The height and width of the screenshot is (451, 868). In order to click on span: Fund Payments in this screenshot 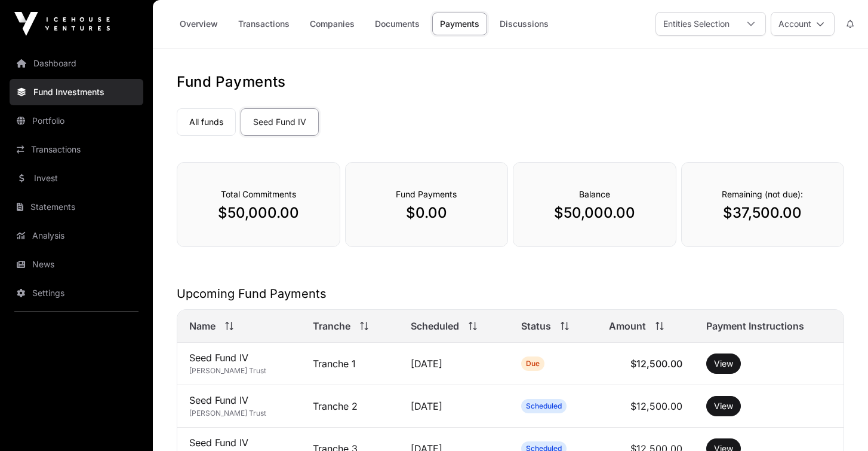, I will do `click(426, 194)`.